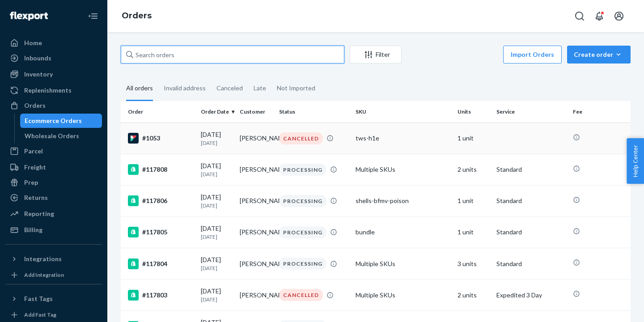 The image size is (644, 322). I want to click on div: Add Fast Tag, so click(40, 314).